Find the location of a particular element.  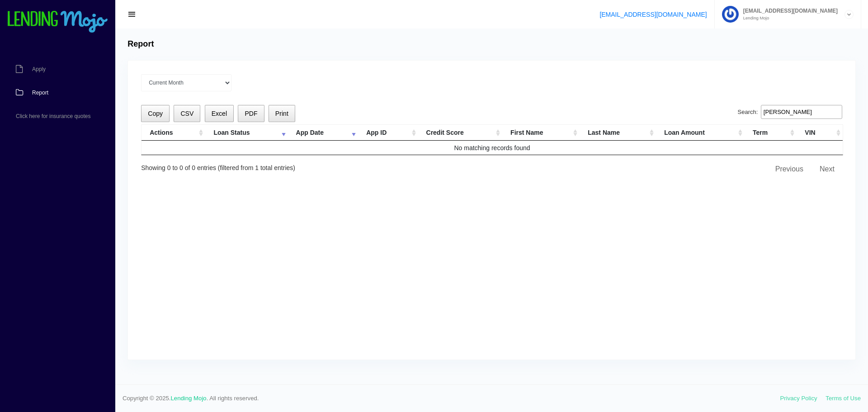

small: Lending Mojo is located at coordinates (788, 18).